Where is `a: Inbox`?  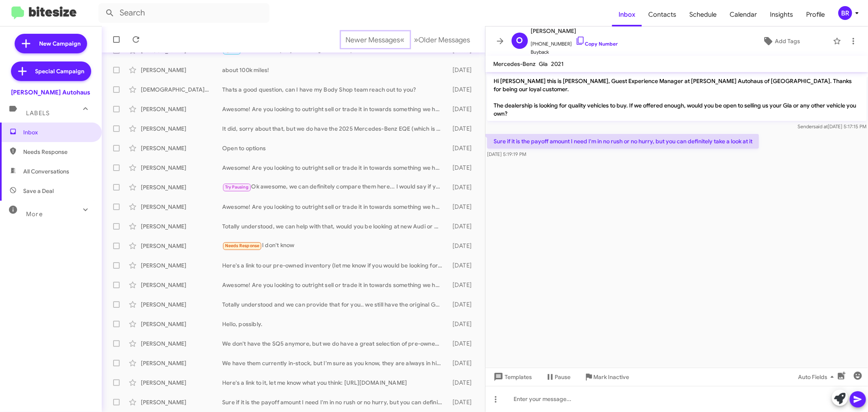
a: Inbox is located at coordinates (626, 15).